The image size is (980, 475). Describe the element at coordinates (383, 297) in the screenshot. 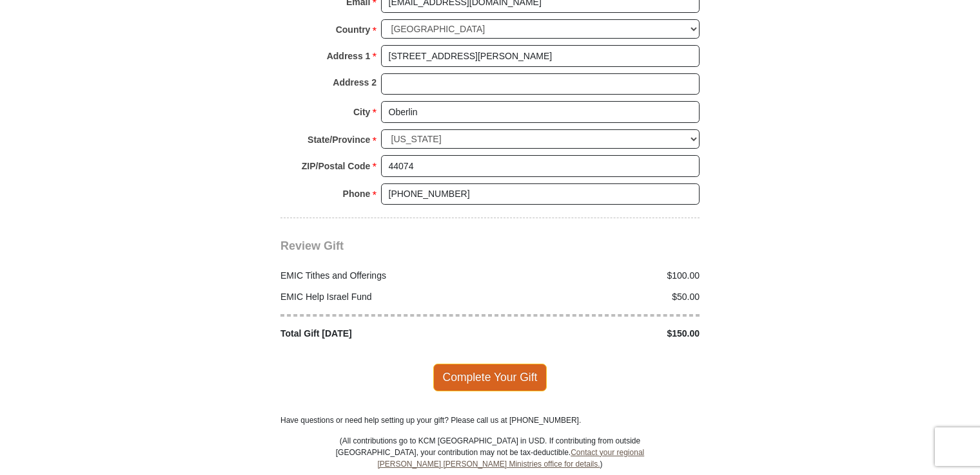

I see `div: EMIC Help Israel Fund` at that location.